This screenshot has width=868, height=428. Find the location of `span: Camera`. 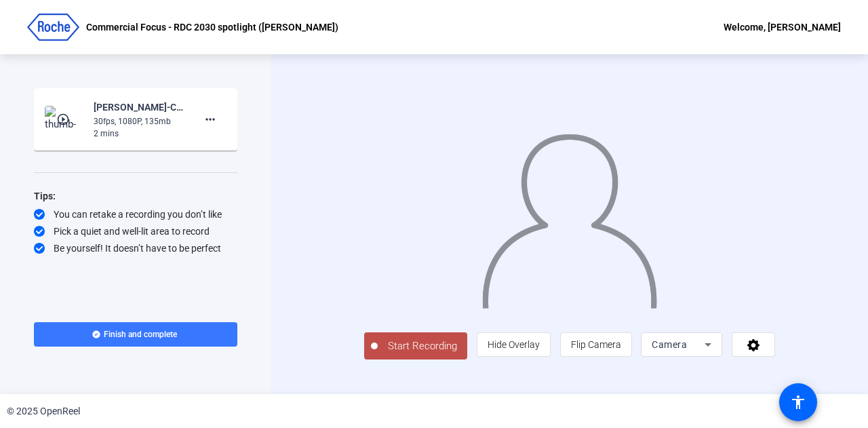

span: Camera is located at coordinates (669, 345).